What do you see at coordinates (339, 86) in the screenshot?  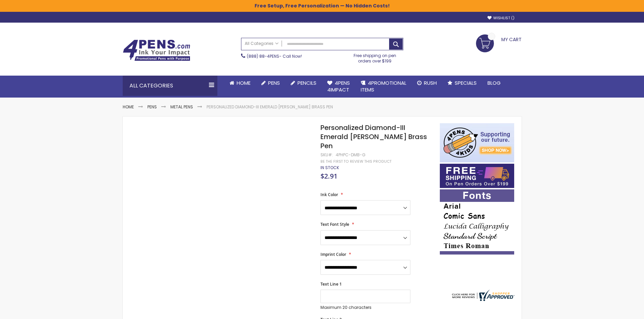 I see `a: 4Pens4impact` at bounding box center [339, 86].